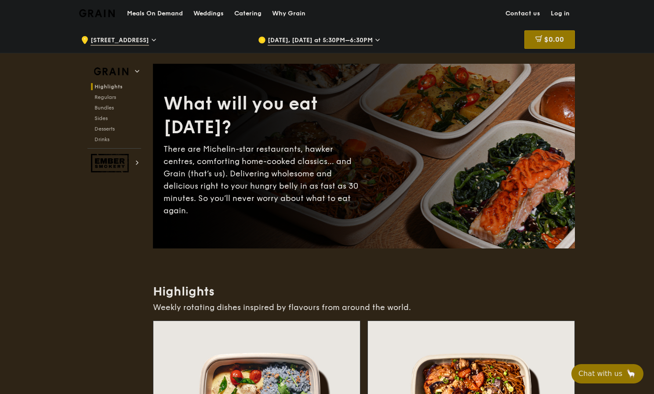 Image resolution: width=654 pixels, height=394 pixels. What do you see at coordinates (607, 374) in the screenshot?
I see `button: Chat with us🦙` at bounding box center [607, 374].